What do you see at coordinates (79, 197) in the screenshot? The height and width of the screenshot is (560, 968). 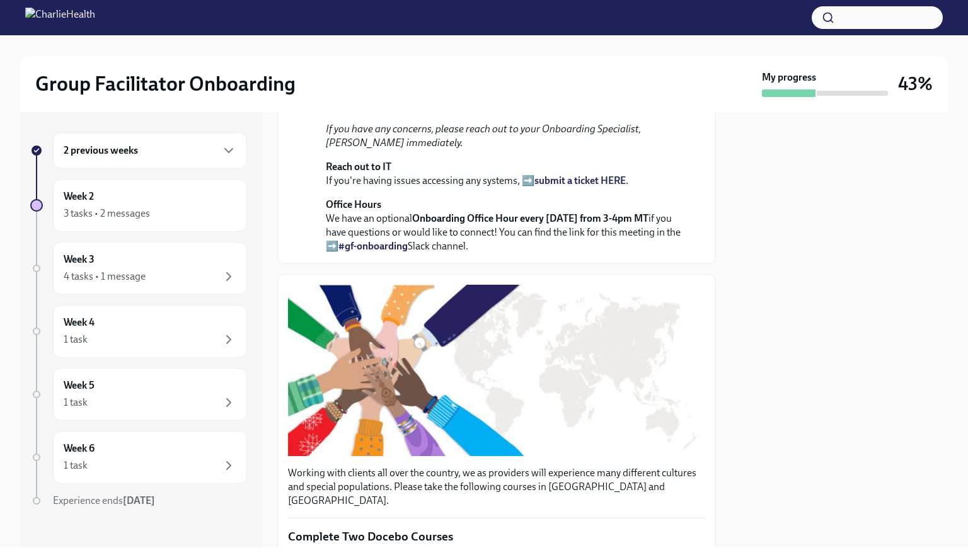 I see `h6: Week 2` at bounding box center [79, 197].